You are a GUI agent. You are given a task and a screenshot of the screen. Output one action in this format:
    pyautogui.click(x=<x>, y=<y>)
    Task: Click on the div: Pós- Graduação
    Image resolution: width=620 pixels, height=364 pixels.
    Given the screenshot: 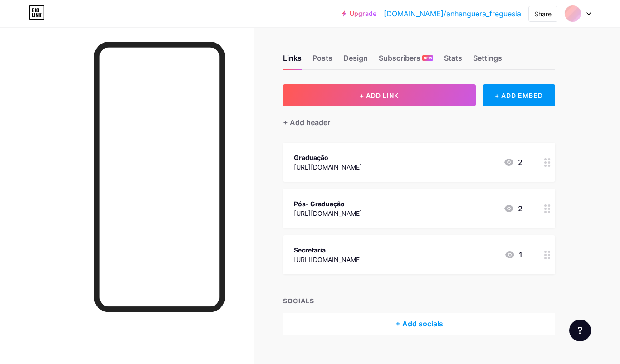 What is the action you would take?
    pyautogui.click(x=328, y=203)
    